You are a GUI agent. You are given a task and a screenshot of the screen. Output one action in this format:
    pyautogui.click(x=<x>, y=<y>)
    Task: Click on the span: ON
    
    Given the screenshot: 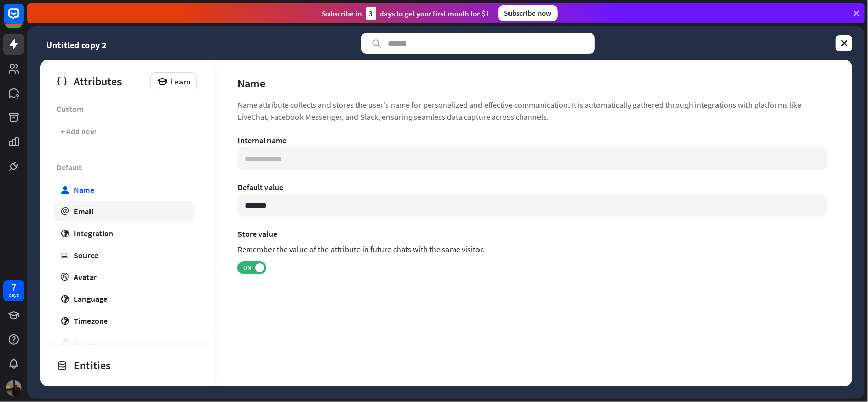 What is the action you would take?
    pyautogui.click(x=247, y=268)
    